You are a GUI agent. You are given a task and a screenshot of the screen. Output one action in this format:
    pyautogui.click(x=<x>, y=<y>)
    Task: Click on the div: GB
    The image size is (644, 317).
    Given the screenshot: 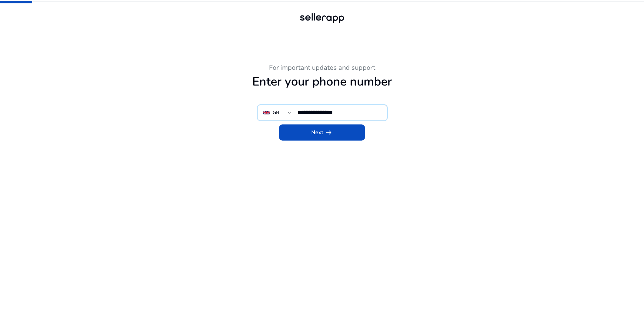 What is the action you would take?
    pyautogui.click(x=276, y=113)
    